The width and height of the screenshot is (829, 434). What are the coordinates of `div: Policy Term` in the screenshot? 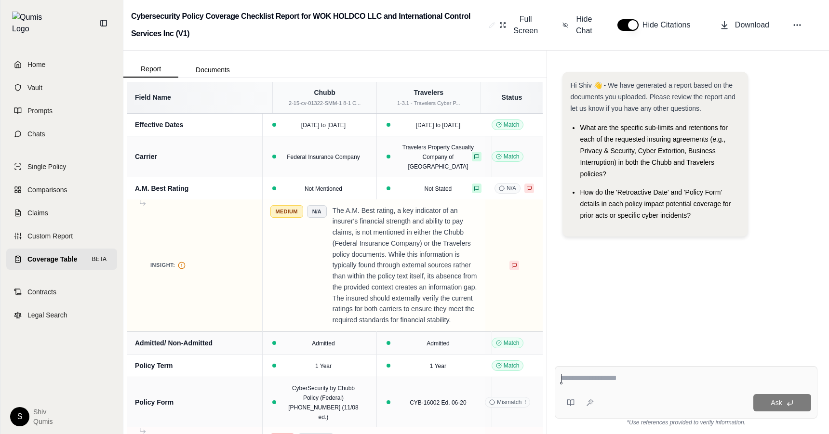 It's located at (195, 366).